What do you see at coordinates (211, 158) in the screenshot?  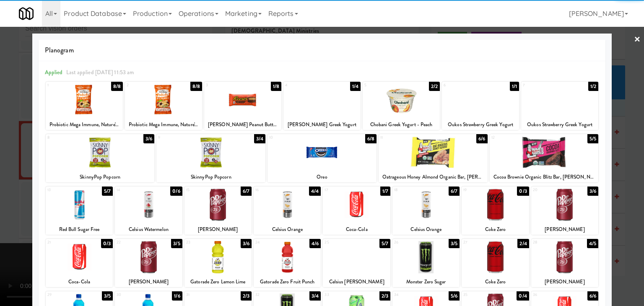 I see `div: 93/4SkinnyPop Popcorn` at bounding box center [211, 158].